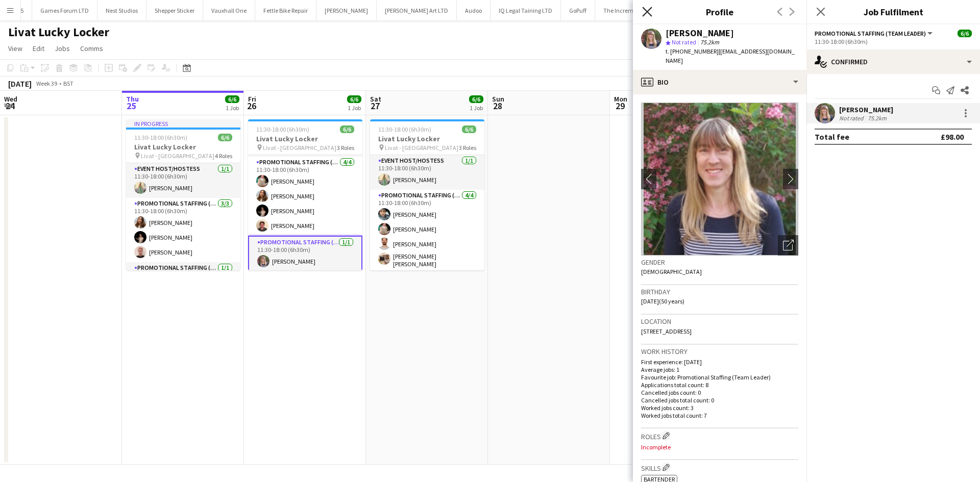 Image resolution: width=980 pixels, height=482 pixels. What do you see at coordinates (374, 106) in the screenshot?
I see `span: 27` at bounding box center [374, 106].